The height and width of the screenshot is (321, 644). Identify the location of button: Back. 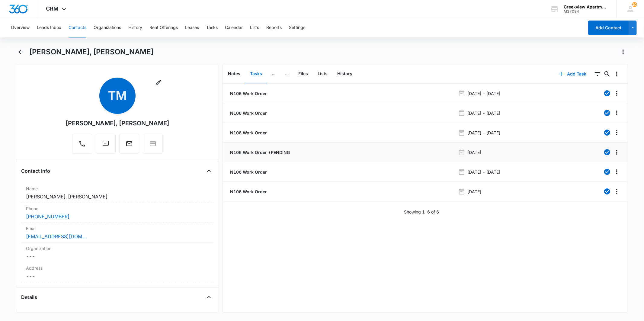
(20, 52).